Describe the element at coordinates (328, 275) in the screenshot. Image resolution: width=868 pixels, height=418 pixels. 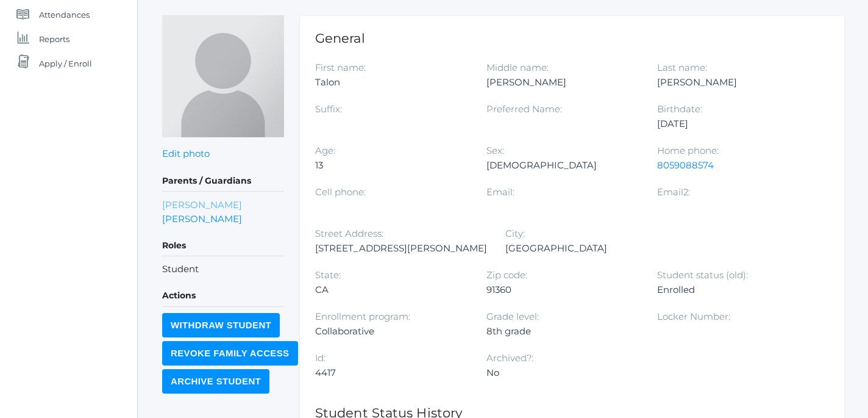
I see `label: State:` at that location.